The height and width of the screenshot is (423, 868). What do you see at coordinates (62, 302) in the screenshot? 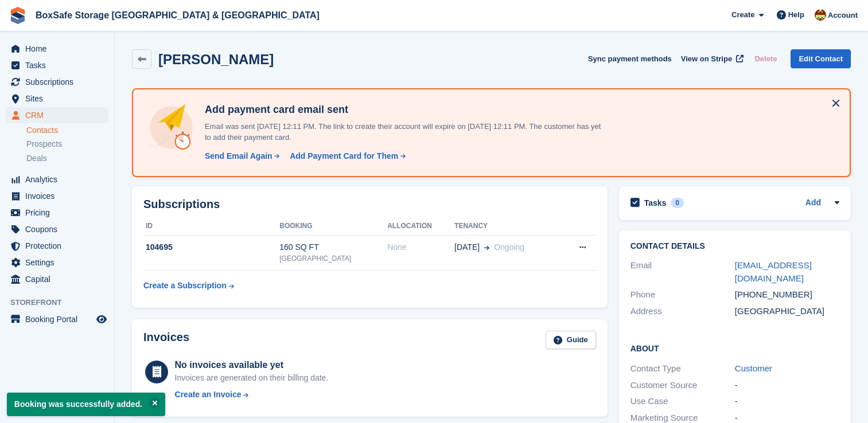
I see `span: Storefront` at bounding box center [62, 302].